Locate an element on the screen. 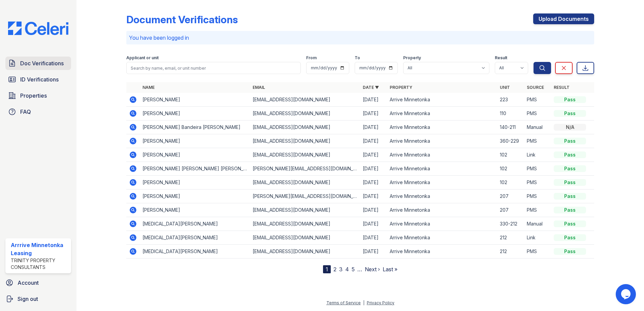 This screenshot has width=644, height=311. td: 330-212 is located at coordinates (510, 224).